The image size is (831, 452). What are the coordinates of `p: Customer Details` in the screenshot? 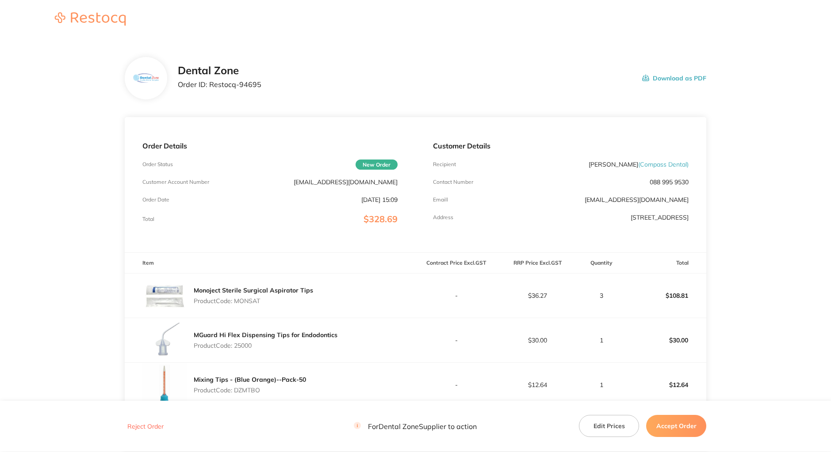 It's located at (560, 146).